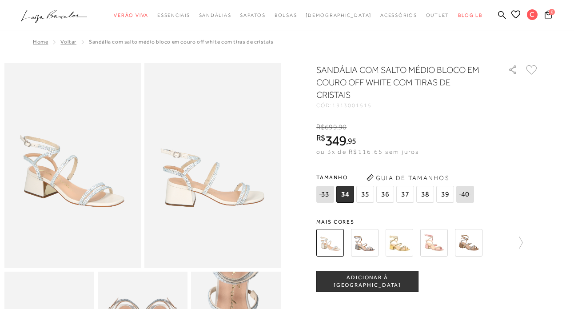 The width and height of the screenshot is (574, 309). What do you see at coordinates (438, 15) in the screenshot?
I see `span: Outlet` at bounding box center [438, 15].